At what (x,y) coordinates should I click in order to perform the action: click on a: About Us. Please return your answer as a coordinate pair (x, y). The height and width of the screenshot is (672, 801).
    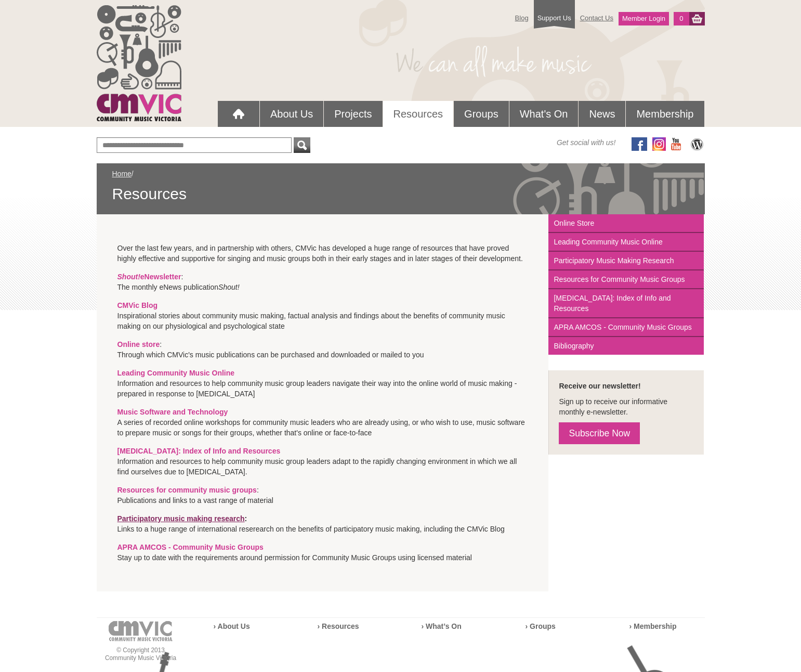
    Looking at the image, I should click on (292, 114).